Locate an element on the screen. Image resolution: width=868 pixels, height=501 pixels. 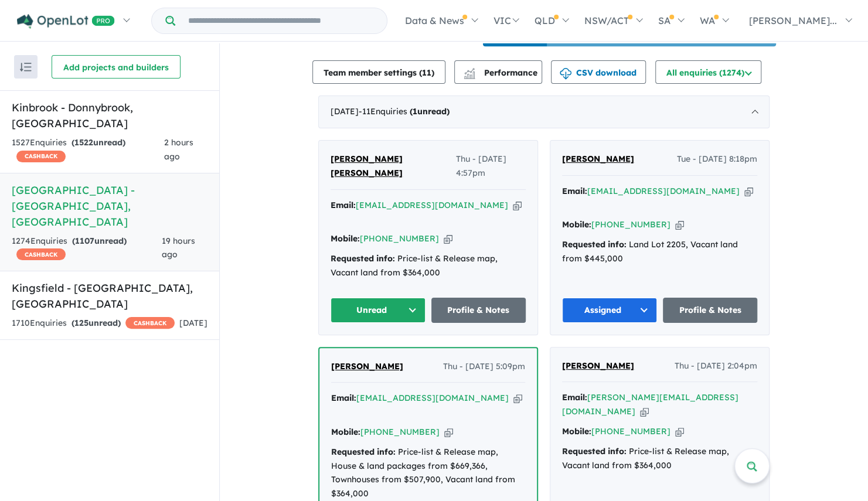
img: download icon is located at coordinates (565, 74).